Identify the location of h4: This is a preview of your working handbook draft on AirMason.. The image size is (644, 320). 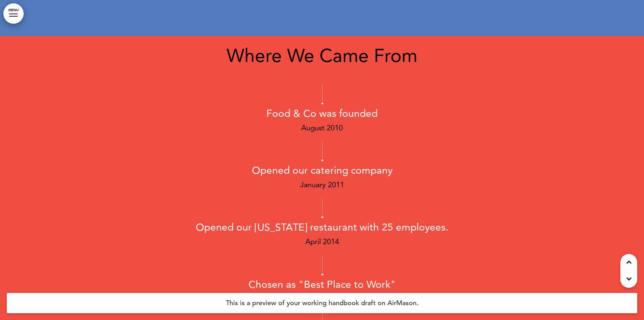
(322, 303).